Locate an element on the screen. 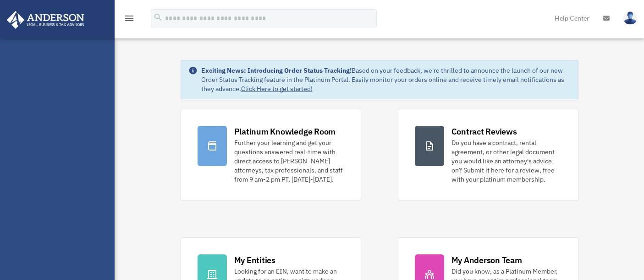 This screenshot has height=280, width=644. img: User Pic is located at coordinates (630, 18).